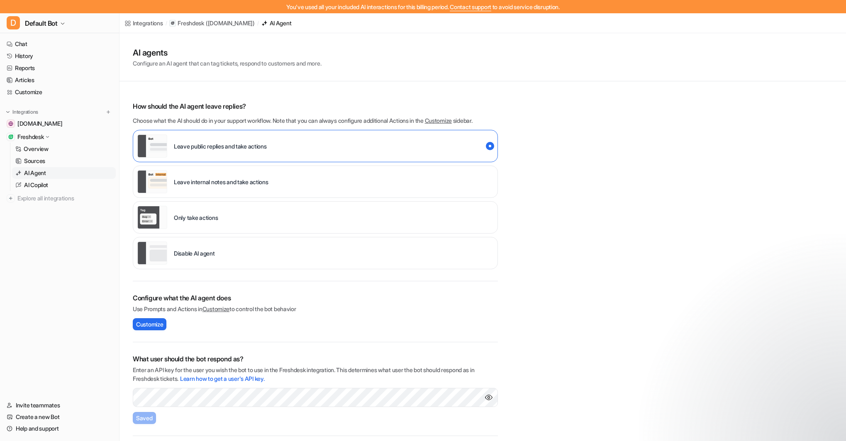  What do you see at coordinates (36, 185) in the screenshot?
I see `p: AI Copilot` at bounding box center [36, 185].